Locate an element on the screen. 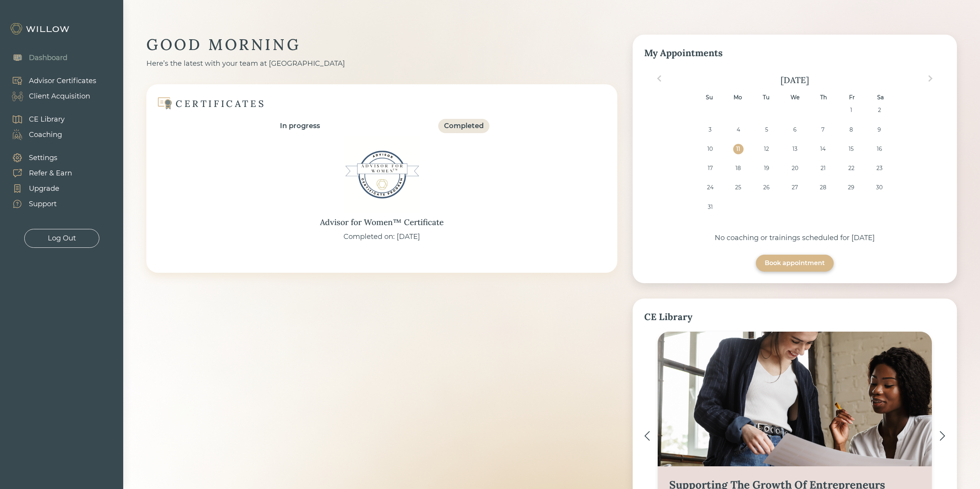 The image size is (980, 489). div: Choose Friday, August 1st, 2025 is located at coordinates (851, 111).